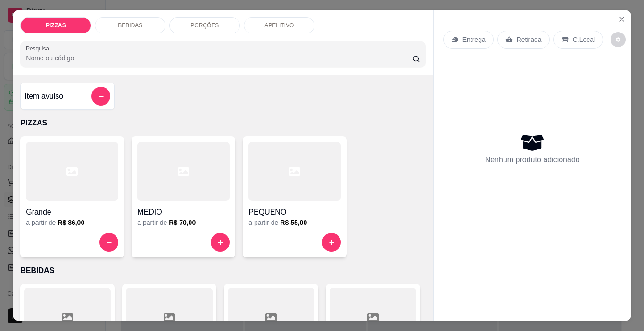 The width and height of the screenshot is (644, 331). I want to click on h4: Item avulso, so click(44, 96).